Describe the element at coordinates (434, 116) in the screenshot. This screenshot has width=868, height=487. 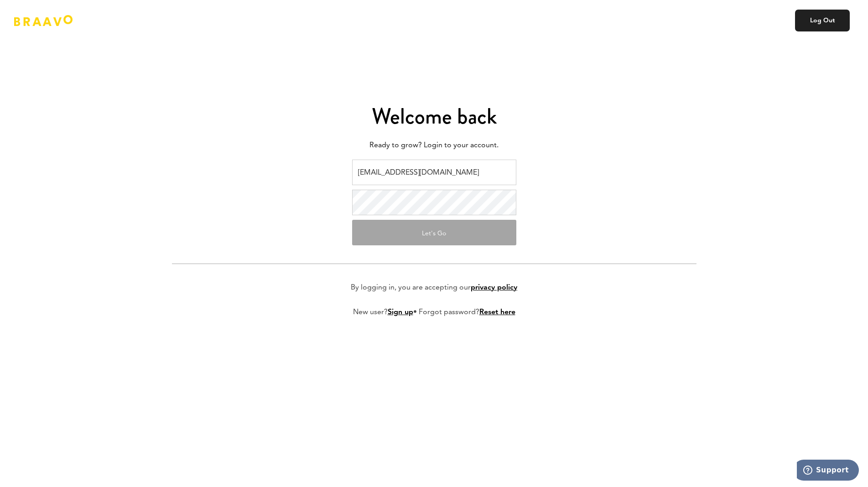
I see `span: Welcome back` at that location.